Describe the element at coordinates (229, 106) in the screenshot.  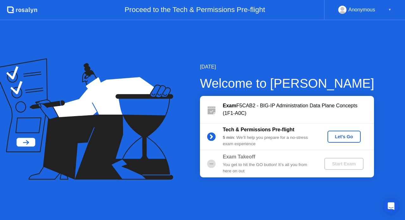
I see `b: Exam` at that location.